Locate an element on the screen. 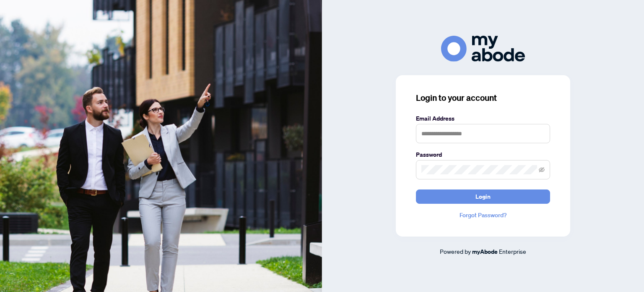 This screenshot has height=292, width=644. span: Powered by is located at coordinates (455, 251).